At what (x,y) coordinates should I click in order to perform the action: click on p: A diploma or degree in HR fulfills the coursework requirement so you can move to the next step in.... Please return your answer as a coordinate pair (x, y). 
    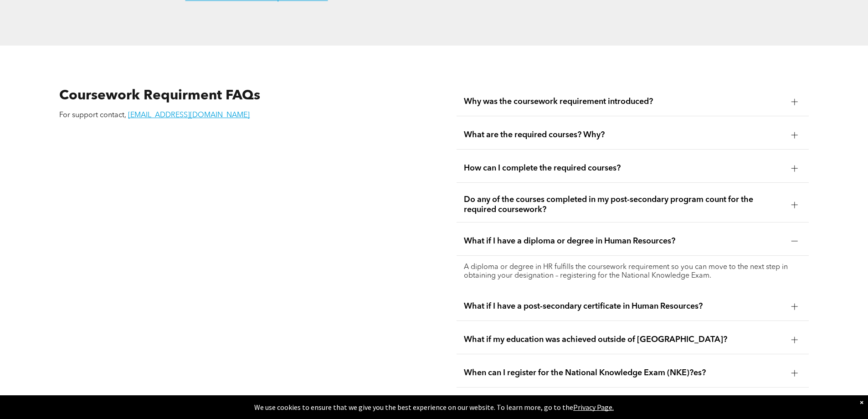
    Looking at the image, I should click on (632, 272).